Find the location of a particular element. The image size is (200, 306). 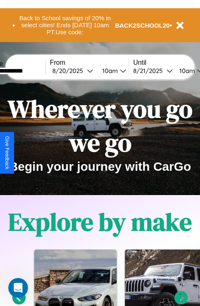

div: Give Feedback is located at coordinates (7, 153).